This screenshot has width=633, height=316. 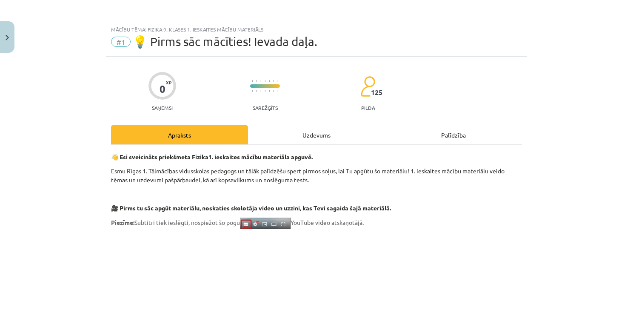 I want to click on p: Saņemsi, so click(x=162, y=108).